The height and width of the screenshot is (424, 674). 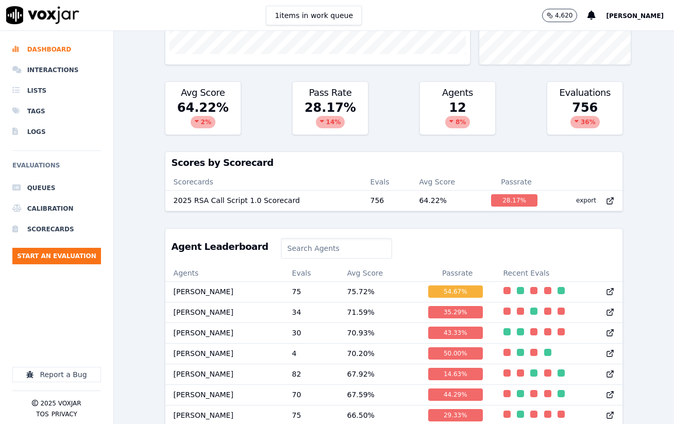 What do you see at coordinates (455, 312) in the screenshot?
I see `div: 35.29 %` at bounding box center [455, 312].